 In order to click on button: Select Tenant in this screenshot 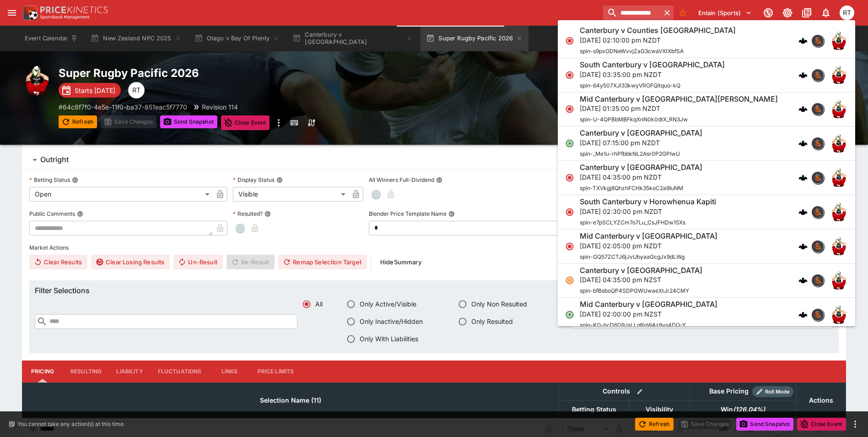, I will do `click(725, 13)`.